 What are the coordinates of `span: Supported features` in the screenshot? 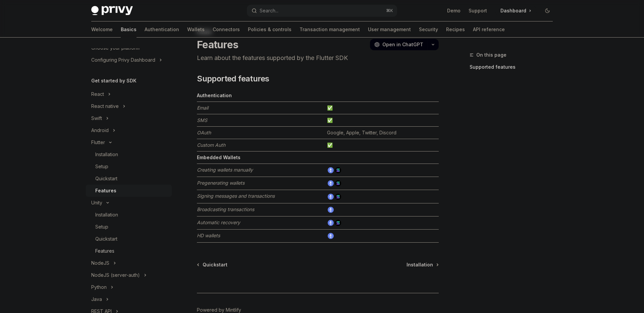 It's located at (233, 79).